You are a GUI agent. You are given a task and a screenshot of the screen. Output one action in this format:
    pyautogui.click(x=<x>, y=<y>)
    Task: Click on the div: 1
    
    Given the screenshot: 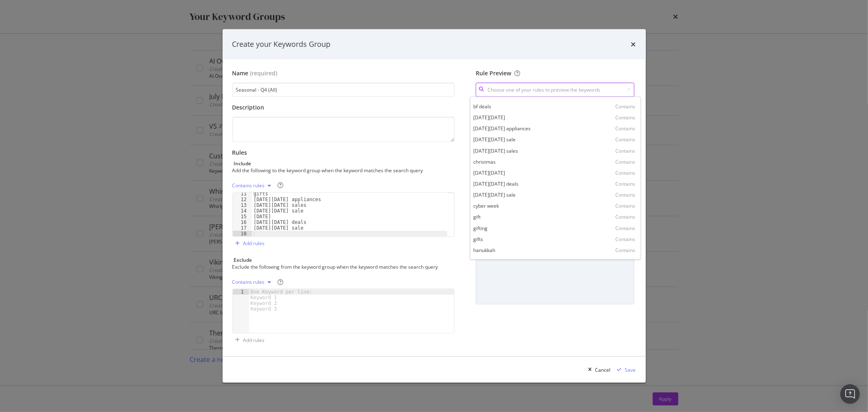 What is the action you would take?
    pyautogui.click(x=241, y=292)
    